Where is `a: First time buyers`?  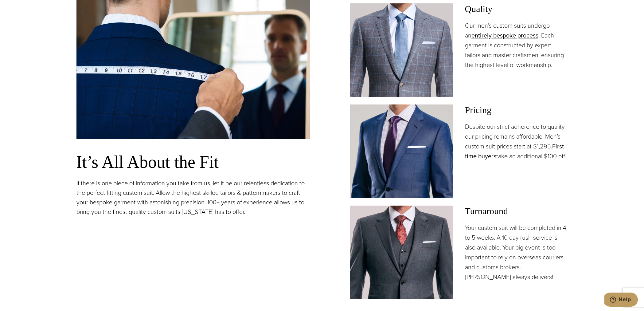 a: First time buyers is located at coordinates (514, 151).